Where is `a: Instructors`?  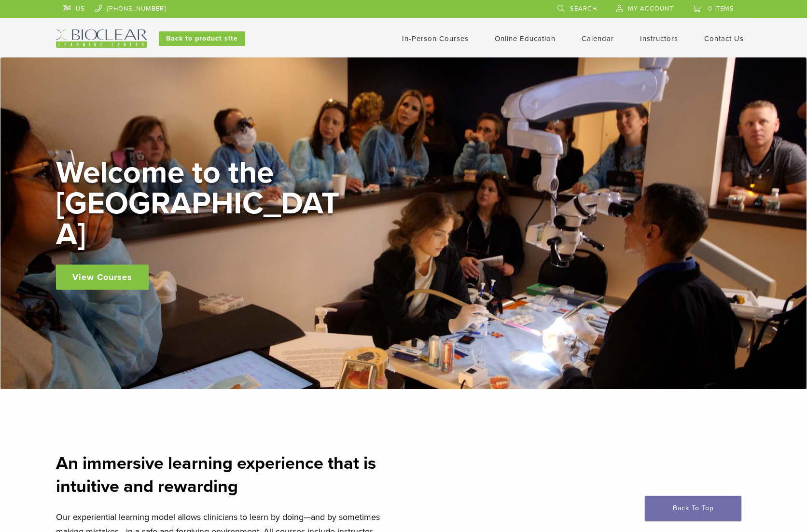
a: Instructors is located at coordinates (659, 39).